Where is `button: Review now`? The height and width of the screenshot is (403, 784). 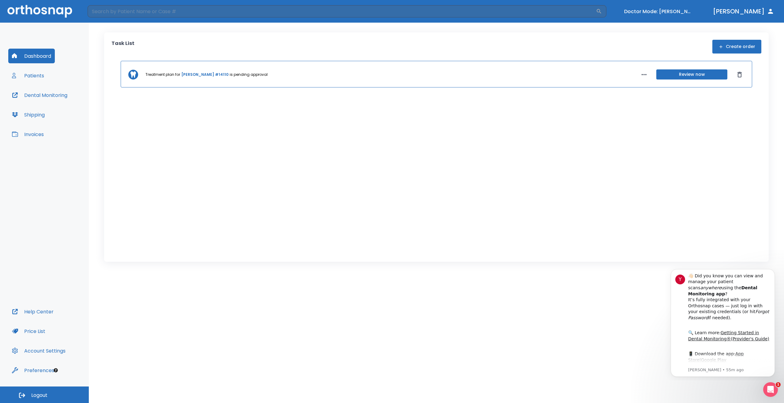 button: Review now is located at coordinates (691, 74).